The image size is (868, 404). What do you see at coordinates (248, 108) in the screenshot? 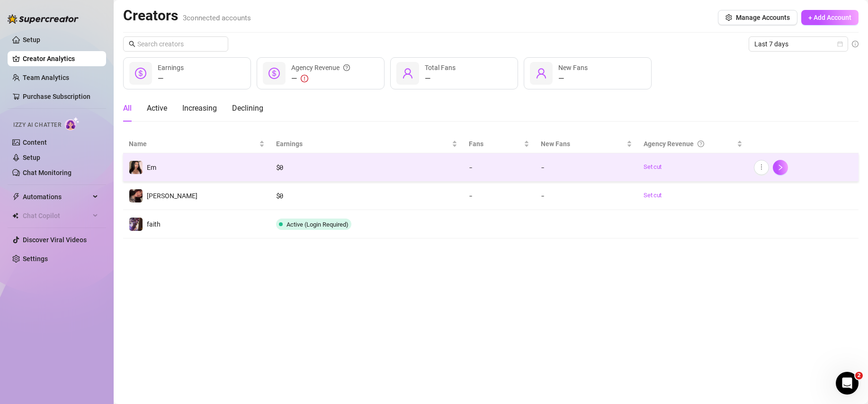
I see `div: Declining` at bounding box center [248, 108].